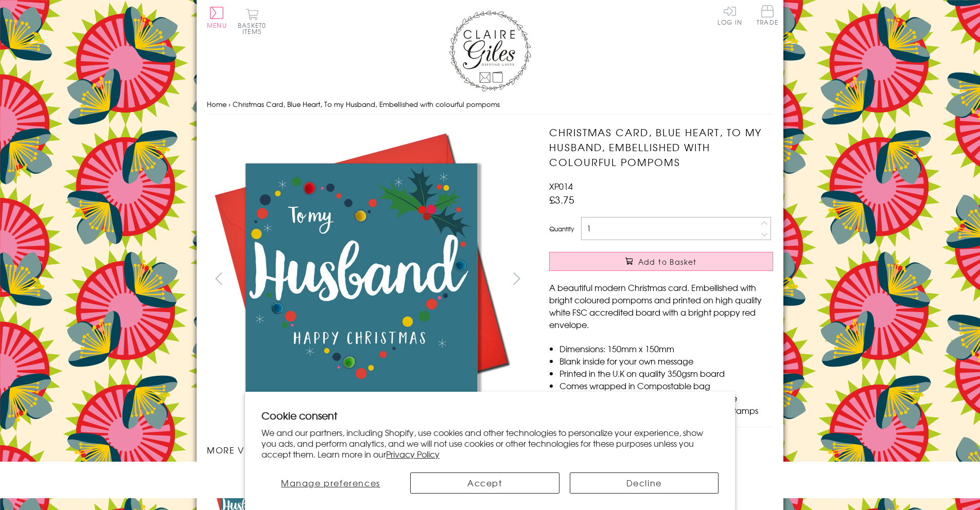 This screenshot has width=980, height=510. Describe the element at coordinates (217, 103) in the screenshot. I see `a: Home` at that location.